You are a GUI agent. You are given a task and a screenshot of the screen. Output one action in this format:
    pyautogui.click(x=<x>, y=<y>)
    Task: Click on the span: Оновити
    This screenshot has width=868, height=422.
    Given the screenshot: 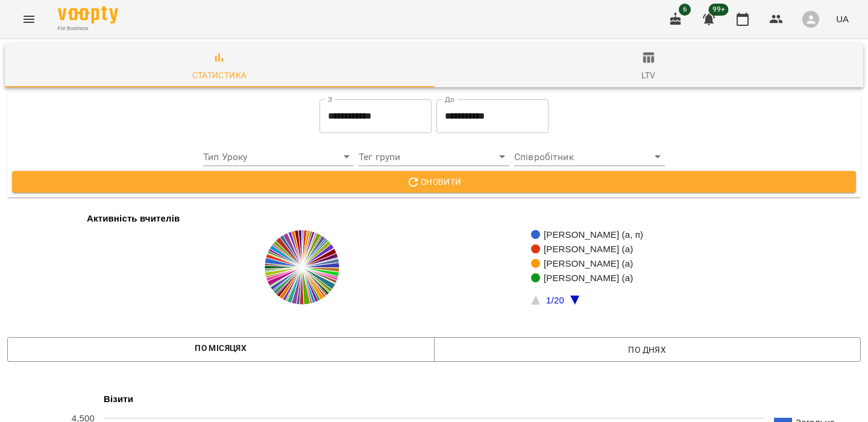 What is the action you would take?
    pyautogui.click(x=434, y=182)
    